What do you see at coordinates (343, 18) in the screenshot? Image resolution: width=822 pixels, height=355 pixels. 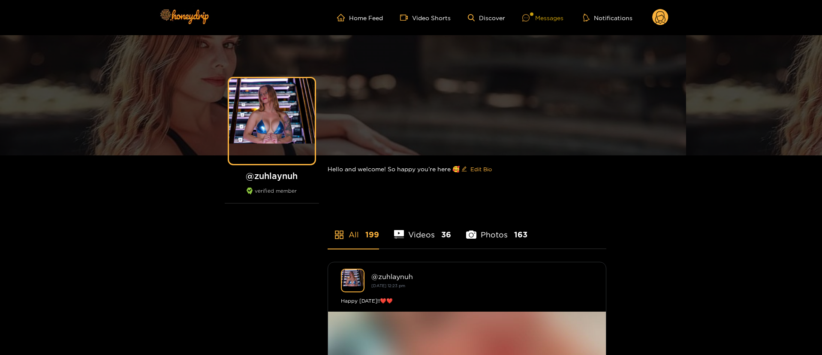 I see `span: home` at bounding box center [343, 18].